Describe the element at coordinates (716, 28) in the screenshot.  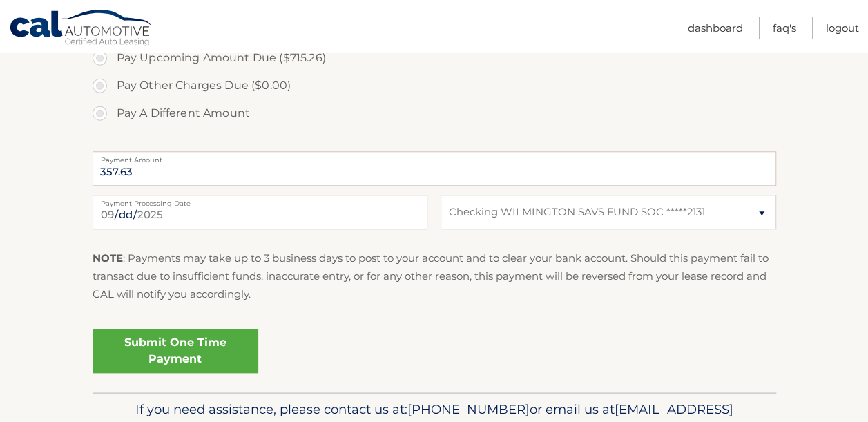
I see `a: Dashboard` at that location.